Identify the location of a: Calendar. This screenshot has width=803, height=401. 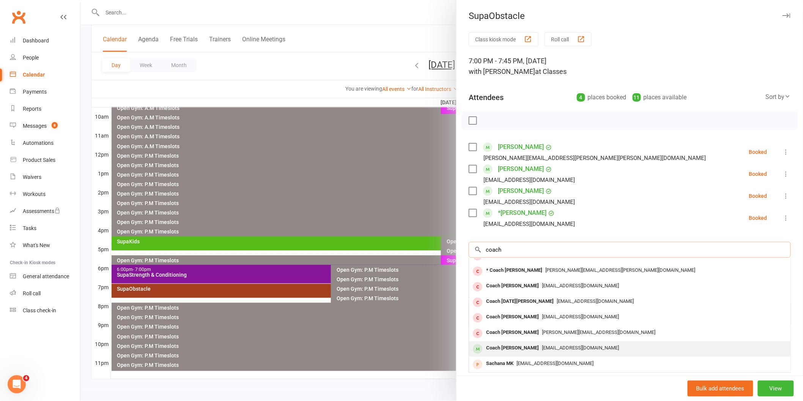
(45, 75).